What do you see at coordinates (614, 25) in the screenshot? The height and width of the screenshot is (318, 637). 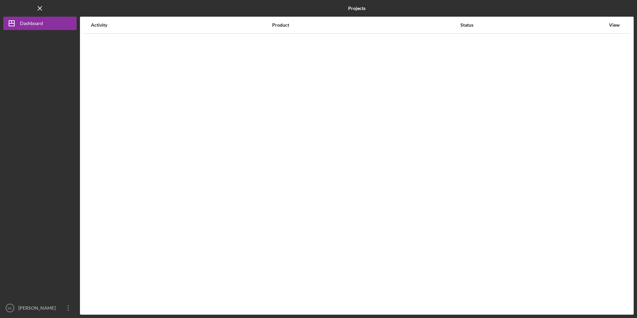 I see `div: View` at bounding box center [614, 25].